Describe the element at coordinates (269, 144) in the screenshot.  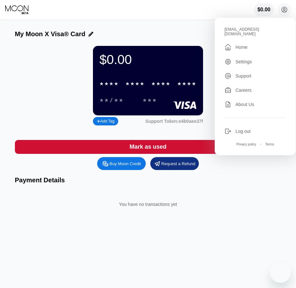
I see `div: Terms` at that location.